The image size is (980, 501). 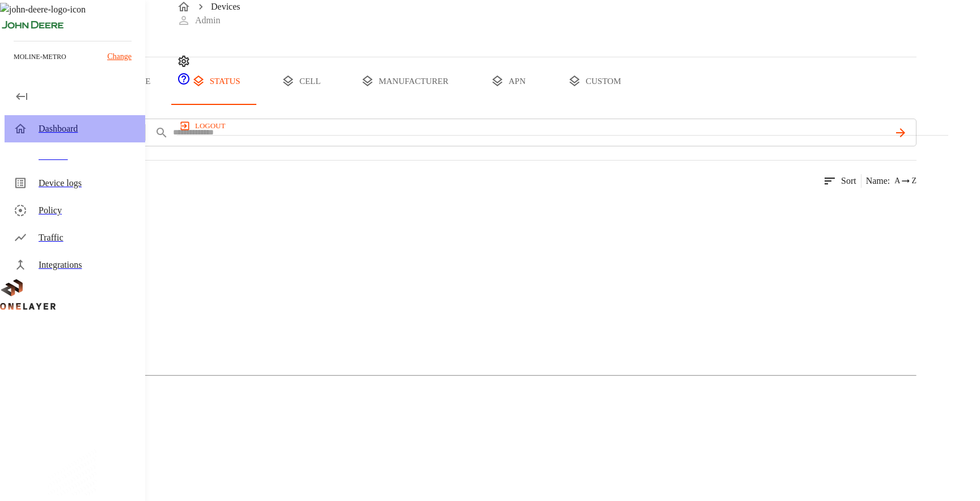 I want to click on span: Z, so click(x=914, y=181).